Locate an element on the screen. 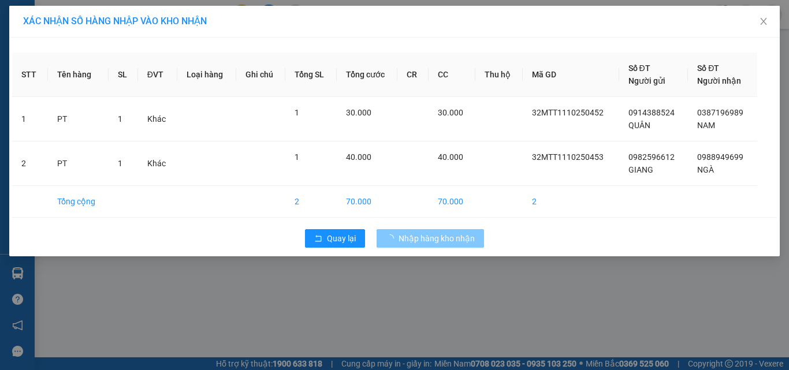  span: XÁC NHẬN SỐ HÀNG NHẬP VÀO KHO NHẬN is located at coordinates (115, 21).